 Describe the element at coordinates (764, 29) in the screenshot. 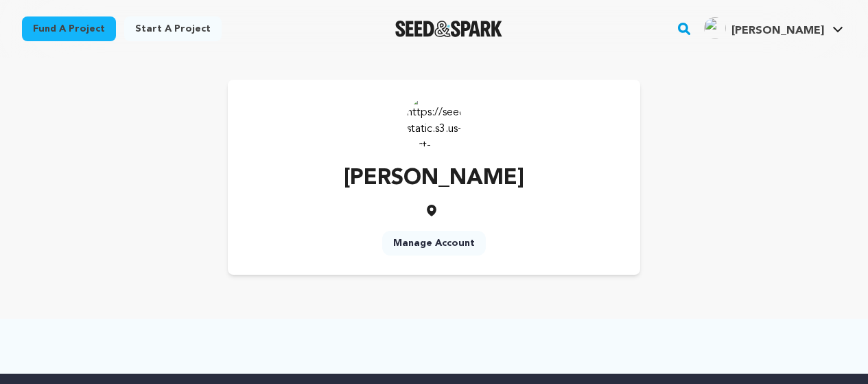

I see `div: Johnson E.'s Profile` at that location.